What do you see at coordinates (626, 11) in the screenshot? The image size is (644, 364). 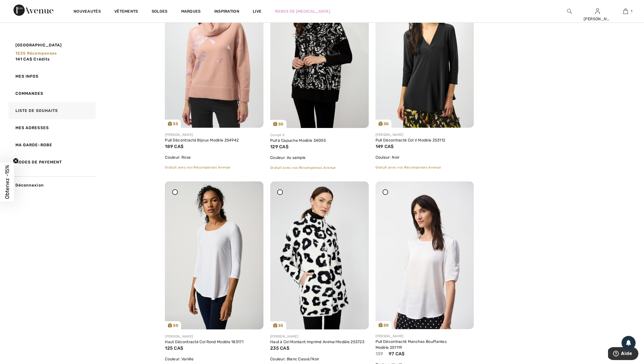 I see `a: 1` at bounding box center [626, 11].